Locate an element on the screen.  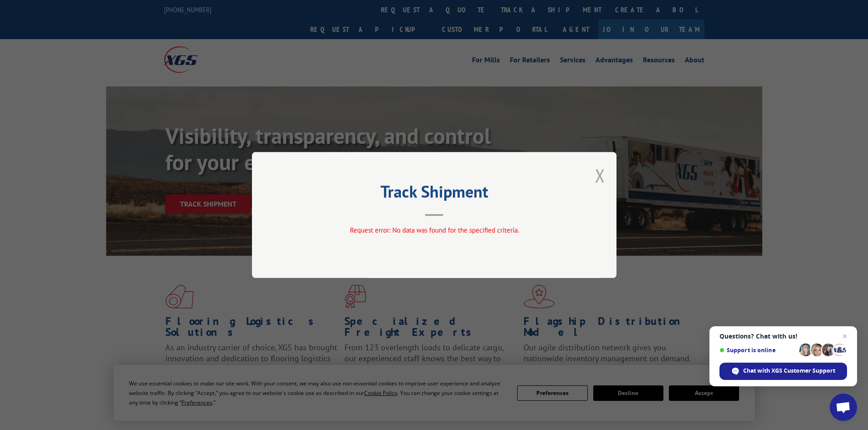
div: Chat with XGS Customer Support is located at coordinates (783, 371).